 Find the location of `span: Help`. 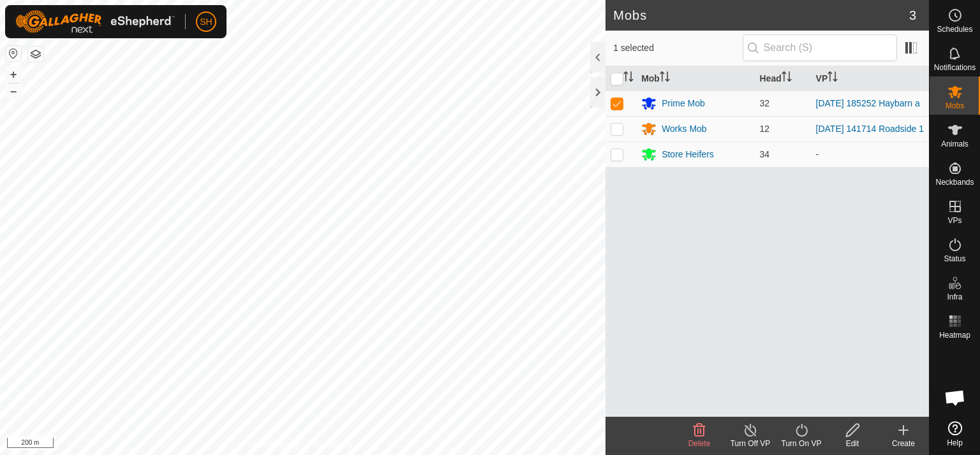

span: Help is located at coordinates (955, 443).